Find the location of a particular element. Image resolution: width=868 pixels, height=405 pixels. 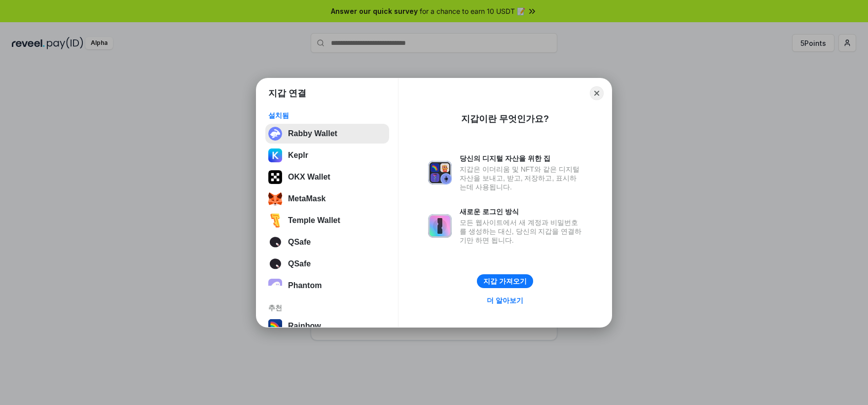

button: Rabby Wallet is located at coordinates (327, 133).